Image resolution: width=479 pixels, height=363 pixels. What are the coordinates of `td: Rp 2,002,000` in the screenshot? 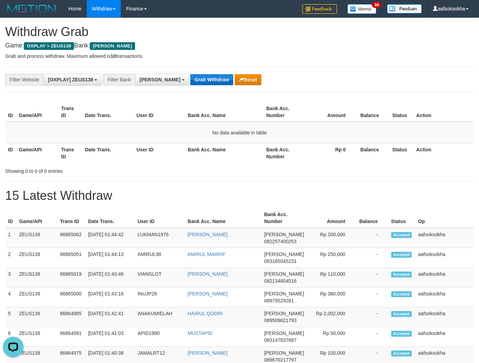 It's located at (331, 317).